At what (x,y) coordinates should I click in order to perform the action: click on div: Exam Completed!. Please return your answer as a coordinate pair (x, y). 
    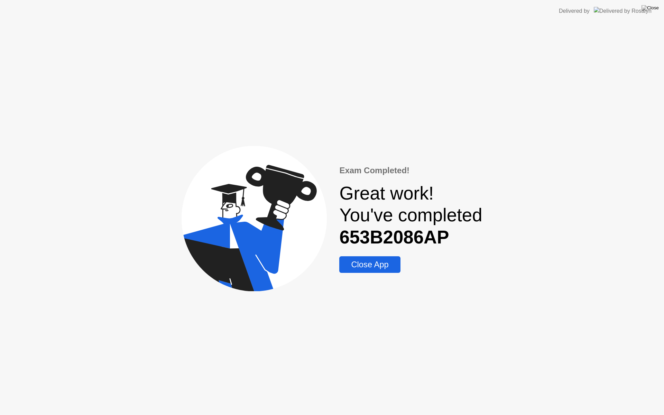
    Looking at the image, I should click on (410, 170).